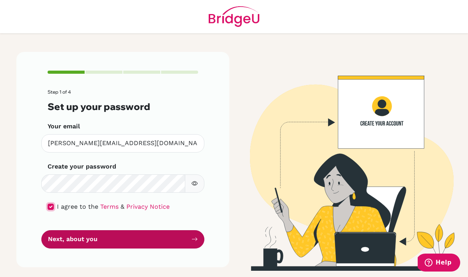 The height and width of the screenshot is (277, 468). Describe the element at coordinates (123, 143) in the screenshot. I see `input: Insert your email*` at that location.